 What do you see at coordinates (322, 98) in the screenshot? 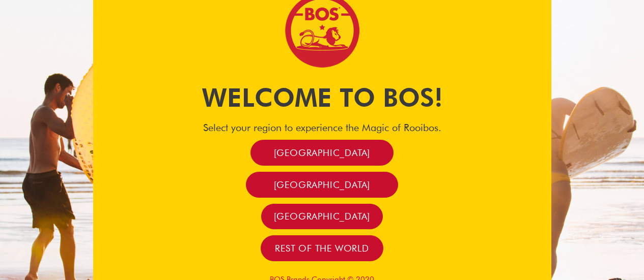
I see `h1: Welcome to BOS!` at bounding box center [322, 98].